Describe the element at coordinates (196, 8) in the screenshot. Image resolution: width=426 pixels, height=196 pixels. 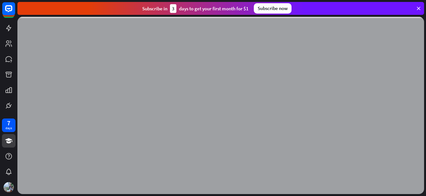
I see `div: Subscribe in days to get your first month for $1` at that location.